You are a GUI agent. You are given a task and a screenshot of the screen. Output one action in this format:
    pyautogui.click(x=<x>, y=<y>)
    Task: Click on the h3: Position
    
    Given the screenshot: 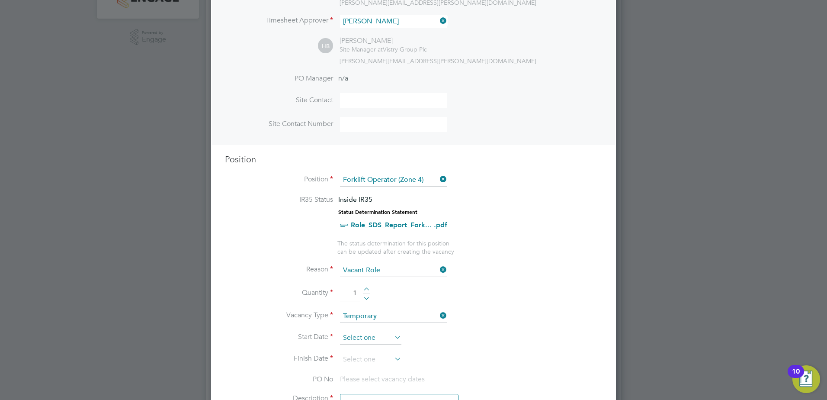 What is the action you would take?
    pyautogui.click(x=413, y=159)
    